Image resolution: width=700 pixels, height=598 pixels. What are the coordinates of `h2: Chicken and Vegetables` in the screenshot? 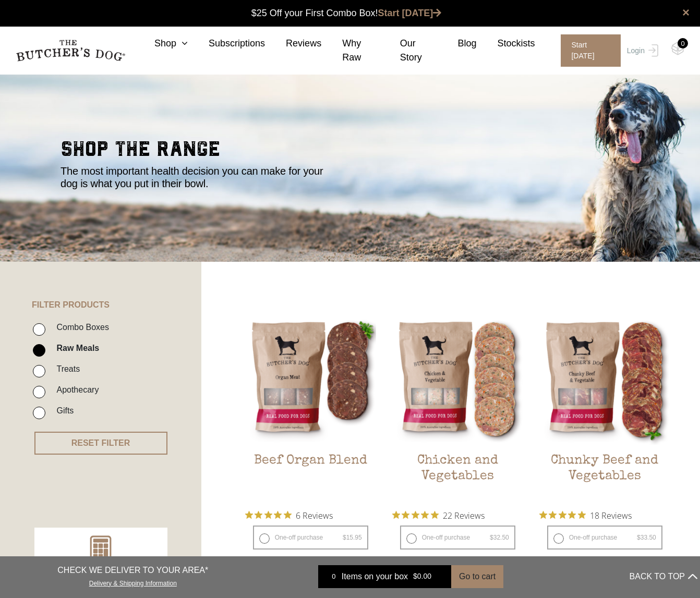 It's located at (457, 478).